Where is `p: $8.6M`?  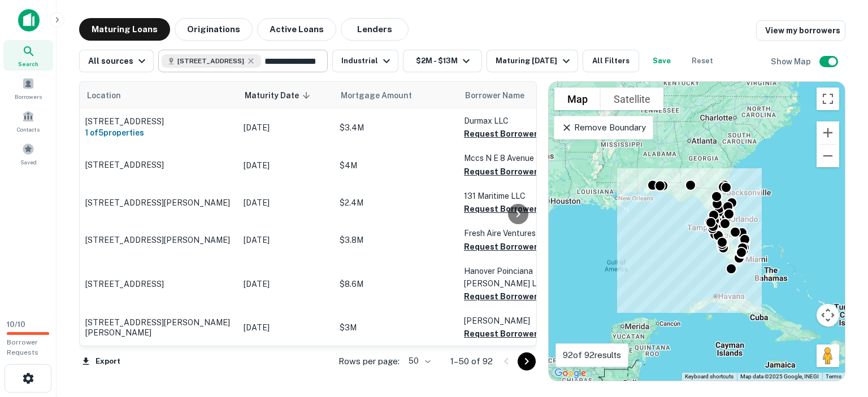 p: $8.6M is located at coordinates (396, 284).